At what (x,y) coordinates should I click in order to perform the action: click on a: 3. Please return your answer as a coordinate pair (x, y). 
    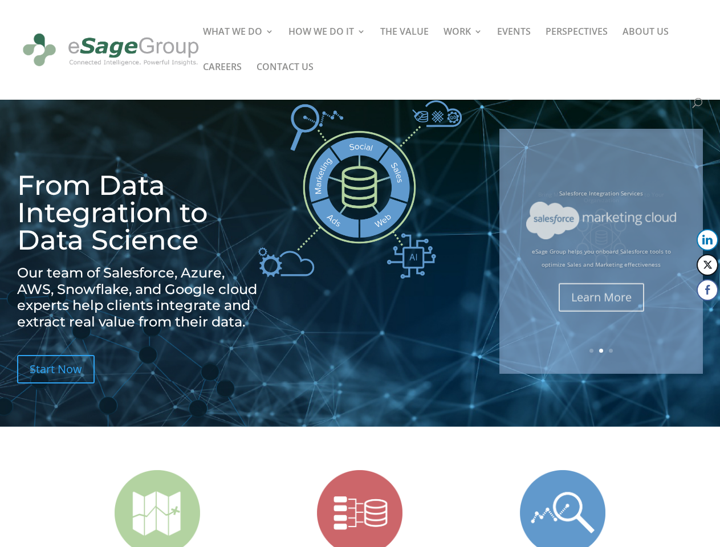
    Looking at the image, I should click on (610, 350).